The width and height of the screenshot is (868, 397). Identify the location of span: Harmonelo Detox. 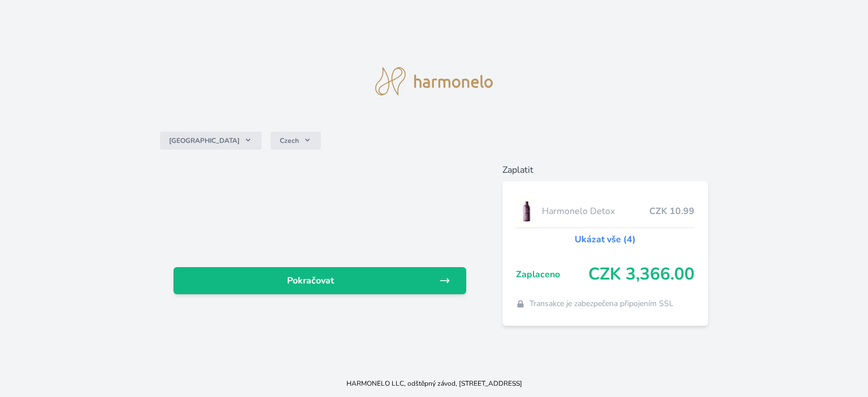
(595, 211).